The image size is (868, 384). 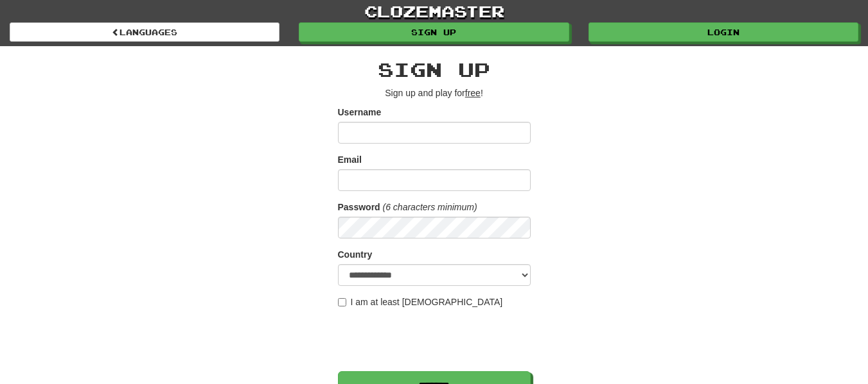 What do you see at coordinates (434, 69) in the screenshot?
I see `h2: Sign up` at bounding box center [434, 69].